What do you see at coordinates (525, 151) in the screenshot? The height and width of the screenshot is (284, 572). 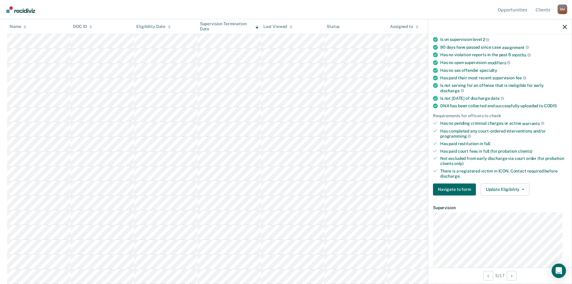 I see `span: clients)` at bounding box center [525, 151].